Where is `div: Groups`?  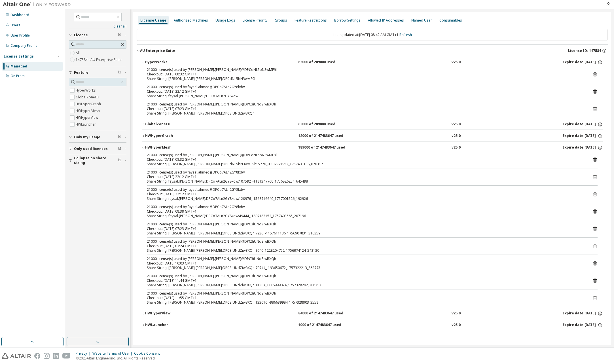 div: Groups is located at coordinates (281, 20).